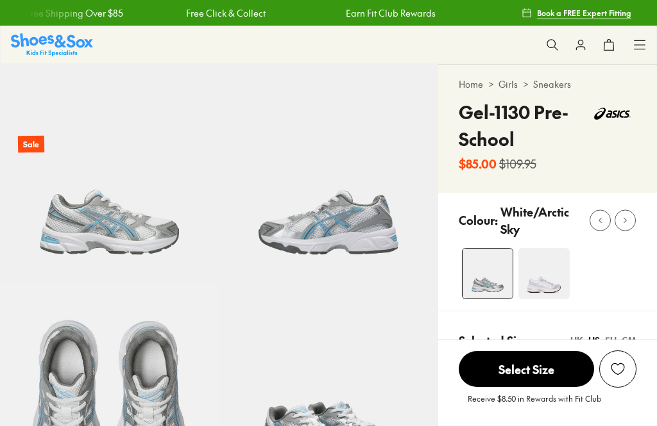 Image resolution: width=657 pixels, height=426 pixels. Describe the element at coordinates (508, 84) in the screenshot. I see `a: Girls` at that location.